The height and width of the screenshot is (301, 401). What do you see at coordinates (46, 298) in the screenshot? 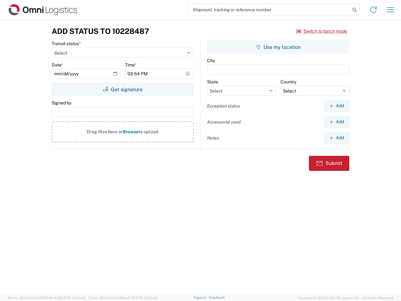
I see `span: Server: 2025.20.0-970904bc0f3` at bounding box center [46, 298].